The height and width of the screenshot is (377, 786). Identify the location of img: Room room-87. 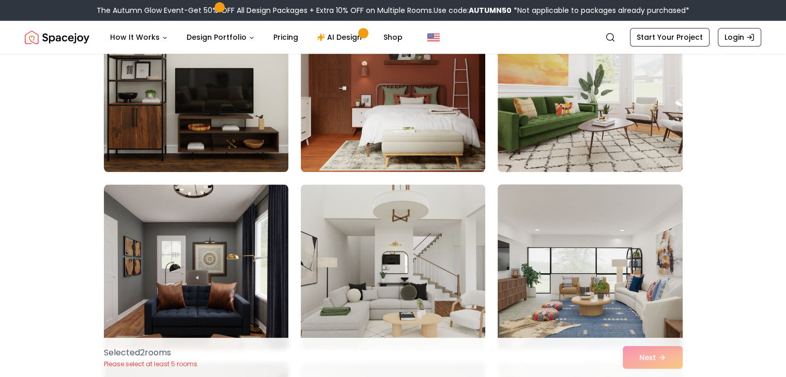
(589, 89).